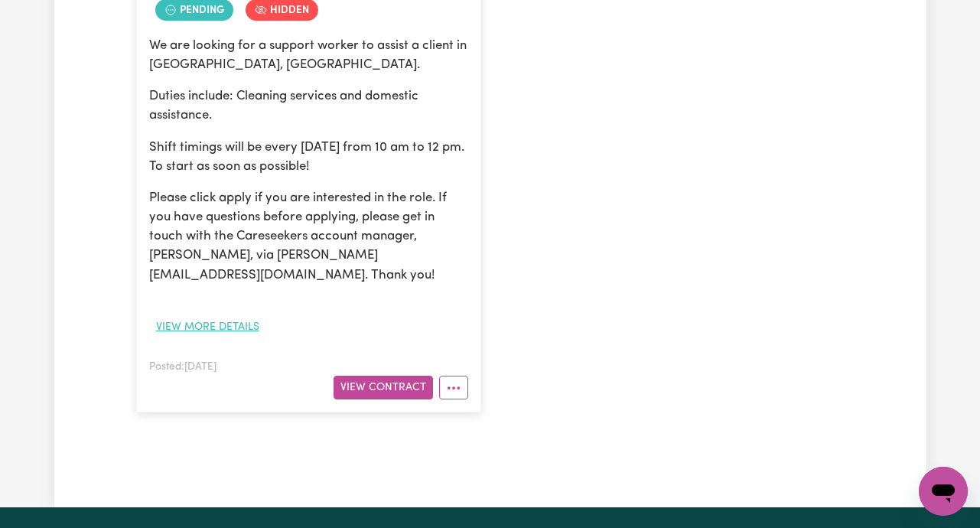 The height and width of the screenshot is (528, 980). Describe the element at coordinates (208, 327) in the screenshot. I see `button: View more details` at that location.